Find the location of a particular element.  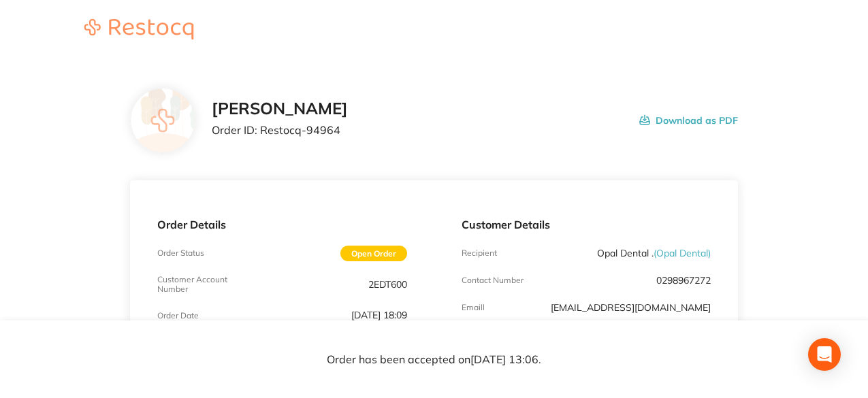

p: Customer Account Number is located at coordinates (199, 284).